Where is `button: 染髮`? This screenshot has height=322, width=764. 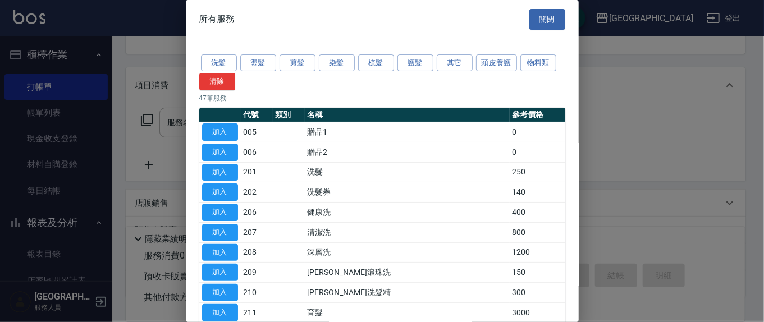
button: 染髮 is located at coordinates (337, 63).